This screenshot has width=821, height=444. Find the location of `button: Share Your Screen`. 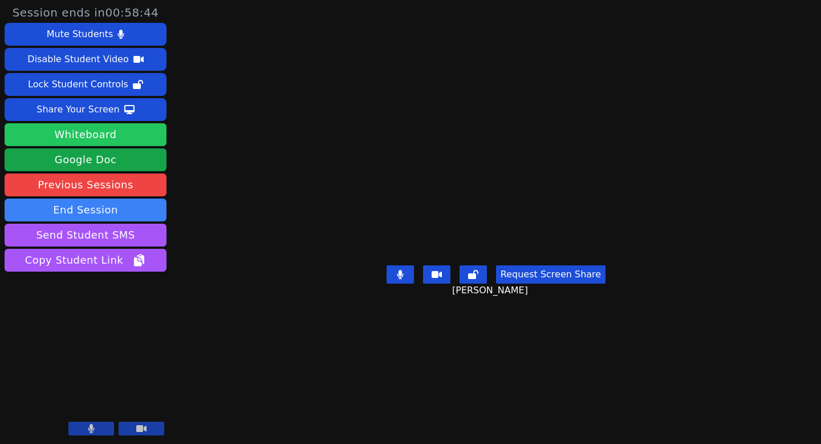

button: Share Your Screen is located at coordinates (86, 109).